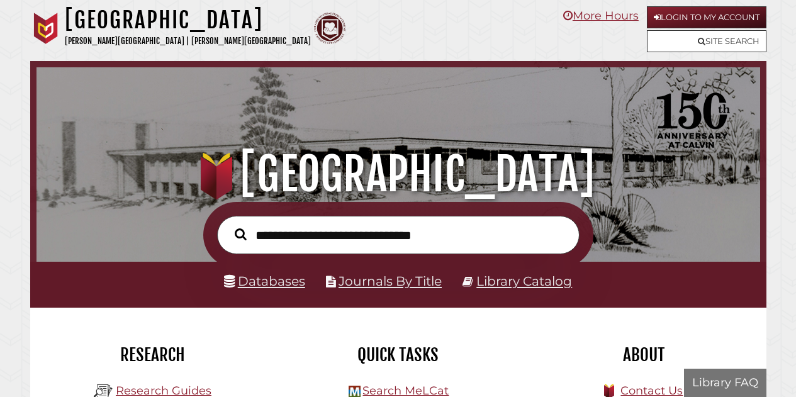 The height and width of the screenshot is (397, 796). I want to click on a: Databases, so click(264, 281).